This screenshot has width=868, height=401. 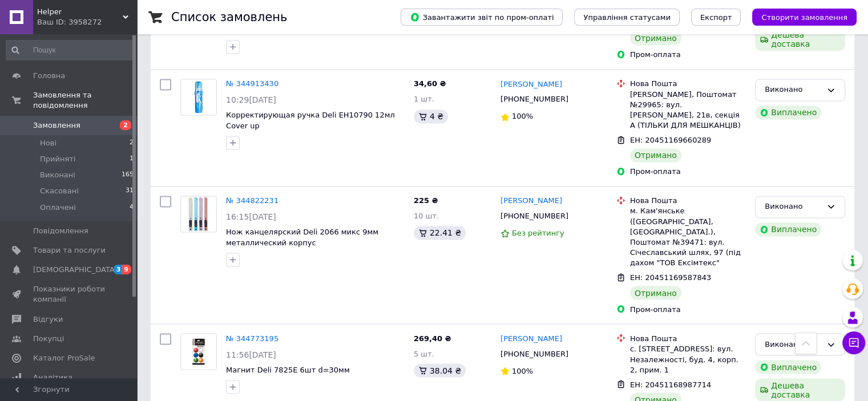 I want to click on span: Завантажити звіт по пром-оплаті, so click(x=482, y=17).